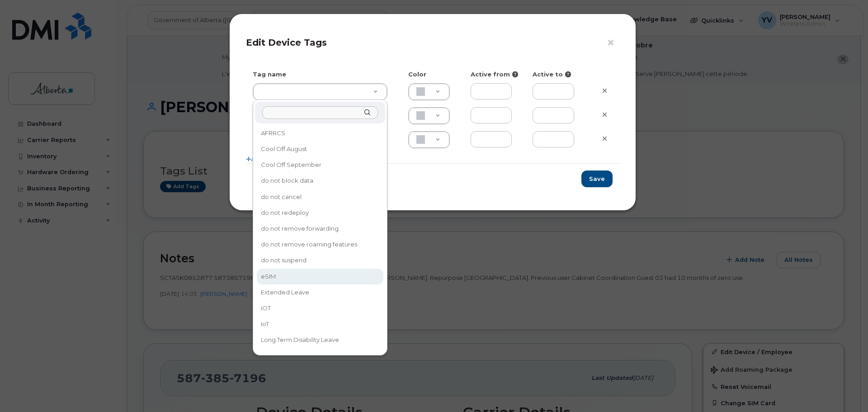 The height and width of the screenshot is (412, 868). I want to click on div: do not cancel, so click(320, 196).